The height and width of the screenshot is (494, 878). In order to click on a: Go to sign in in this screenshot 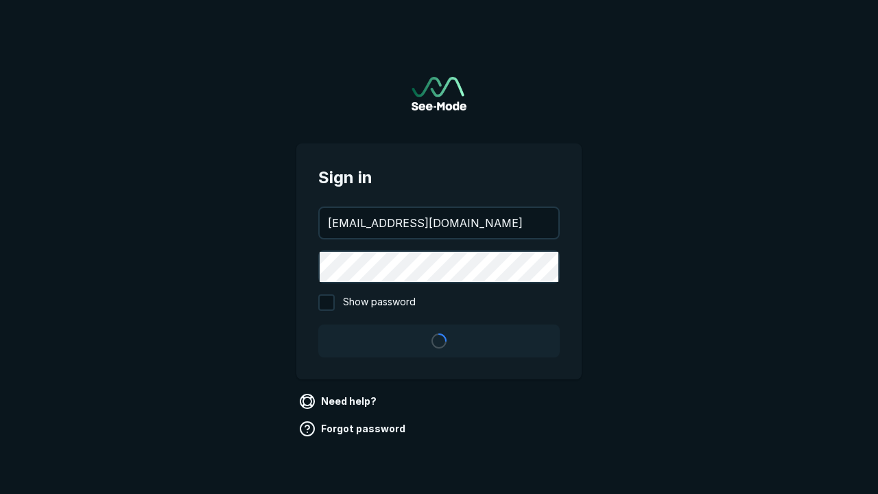, I will do `click(439, 93)`.